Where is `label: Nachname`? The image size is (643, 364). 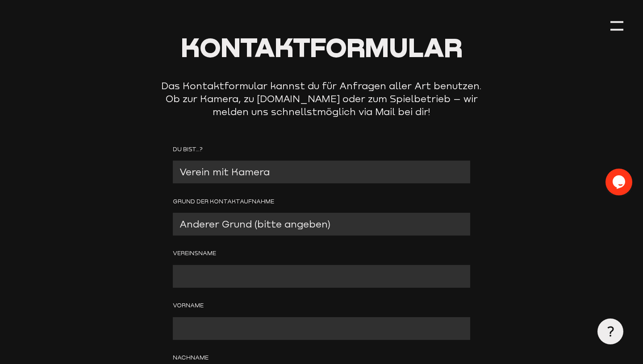 label: Nachname is located at coordinates (321, 358).